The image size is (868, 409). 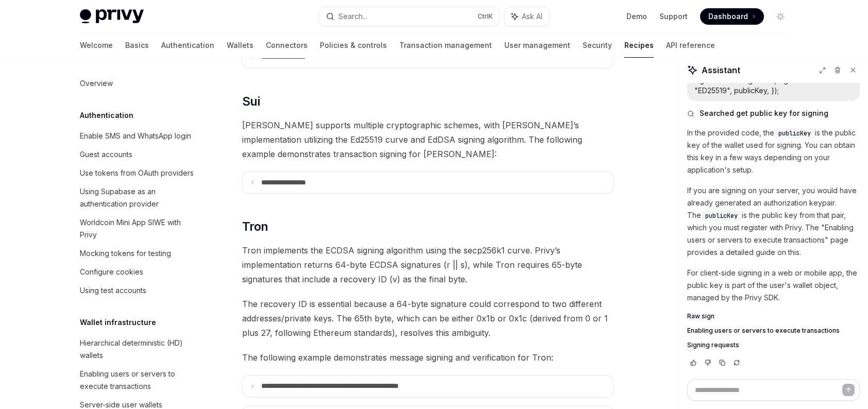 What do you see at coordinates (135, 136) in the screenshot?
I see `div: Enable SMS and WhatsApp login` at bounding box center [135, 136].